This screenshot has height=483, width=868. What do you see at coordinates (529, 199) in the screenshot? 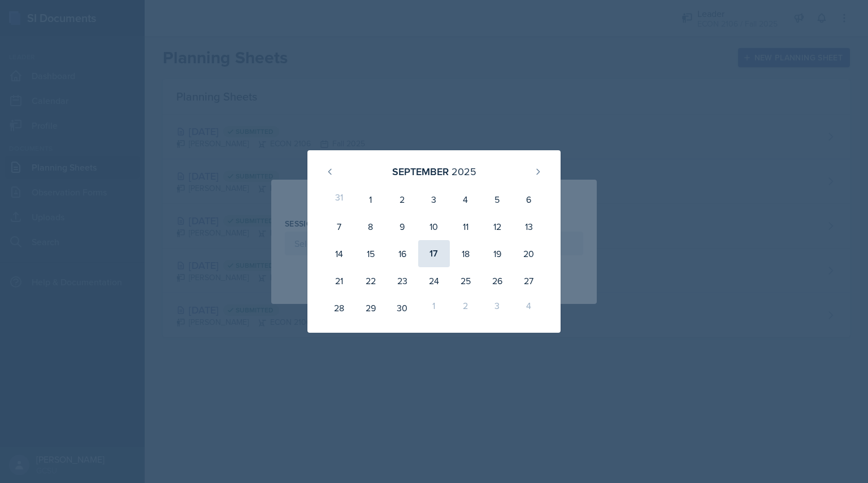
I see `div: 6` at bounding box center [529, 199].